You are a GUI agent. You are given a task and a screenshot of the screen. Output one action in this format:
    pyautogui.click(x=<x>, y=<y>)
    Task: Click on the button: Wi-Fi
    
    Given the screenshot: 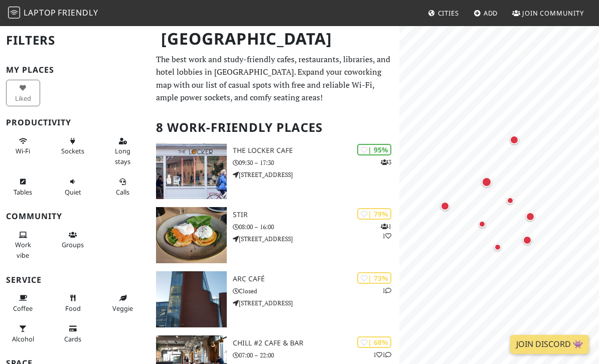 What is the action you would take?
    pyautogui.click(x=23, y=146)
    